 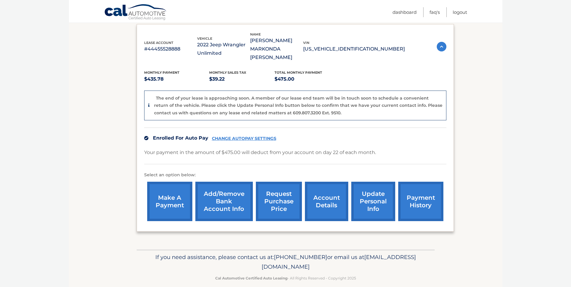 What do you see at coordinates (171, 49) in the screenshot?
I see `p: #44455528888` at bounding box center [171, 49].